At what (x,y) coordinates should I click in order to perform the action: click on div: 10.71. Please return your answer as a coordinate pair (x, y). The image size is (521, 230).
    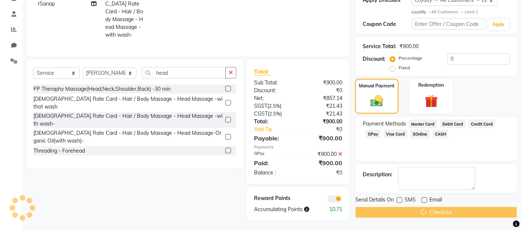
    Looking at the image, I should click on (336, 210).